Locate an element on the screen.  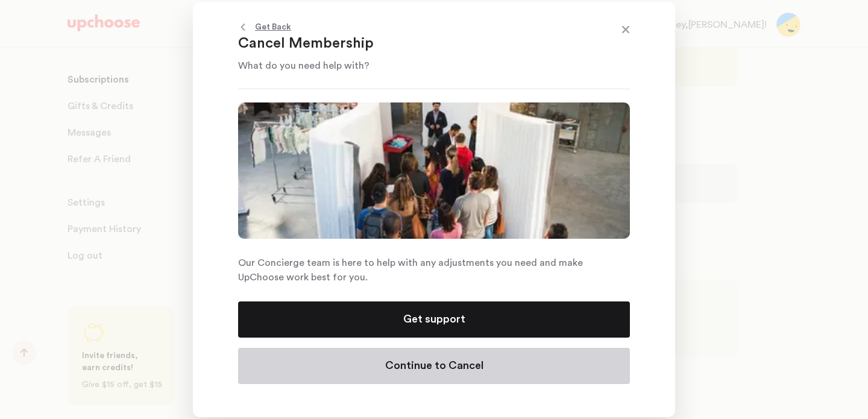
button: Continue to Cancel is located at coordinates (434, 366).